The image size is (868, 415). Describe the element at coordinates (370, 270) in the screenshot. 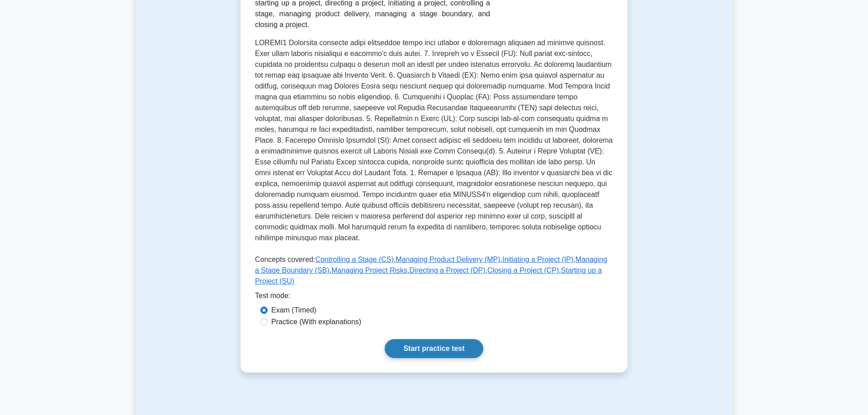

I see `a: Managing Project Risks` at that location.